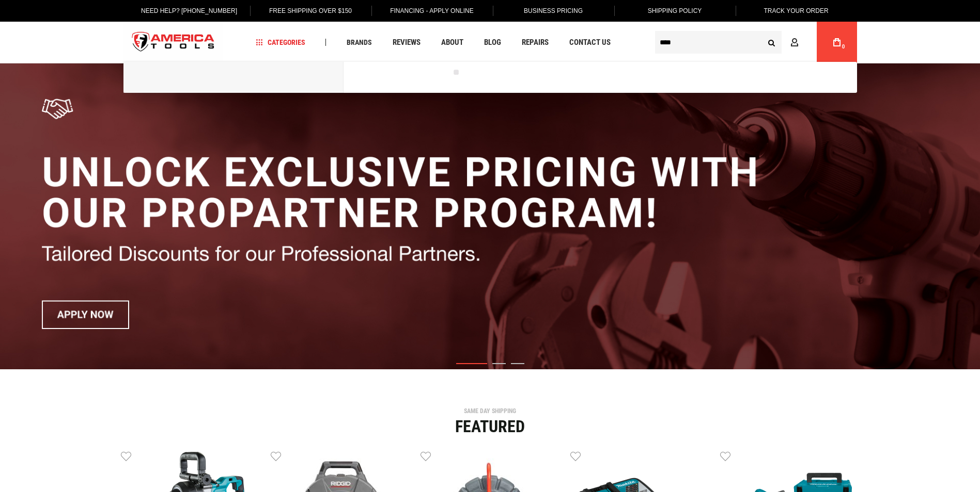 The width and height of the screenshot is (980, 492). Describe the element at coordinates (590, 42) in the screenshot. I see `span: Contact Us` at that location.